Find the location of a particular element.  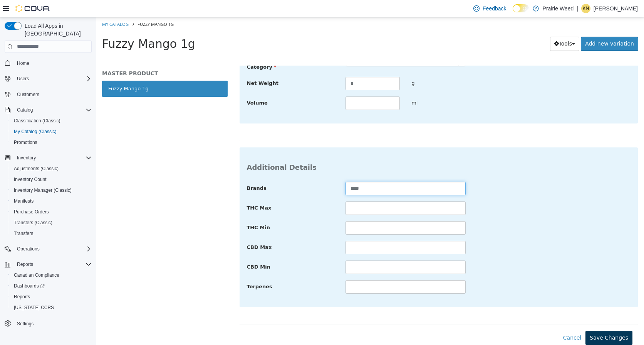

a: Fuzzy Mango 1g is located at coordinates (69, 71).